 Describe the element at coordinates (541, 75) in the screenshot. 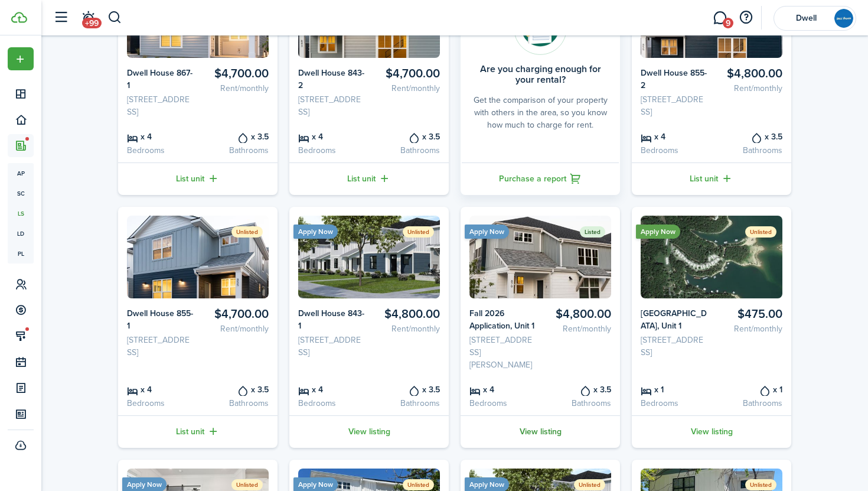

I see `card-title: Are you charging enough for your rental?` at that location.